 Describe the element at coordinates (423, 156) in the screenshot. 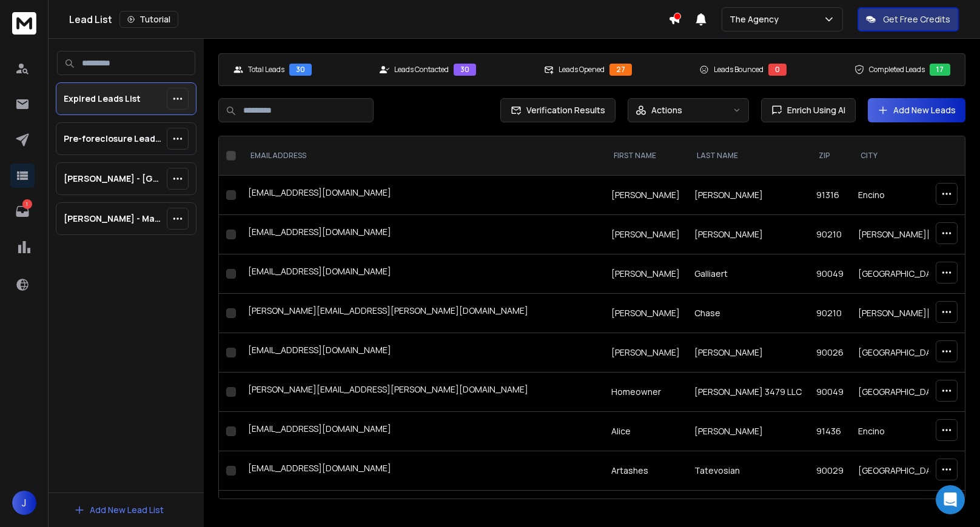

I see `th: EMAIL ADDRESS` at that location.